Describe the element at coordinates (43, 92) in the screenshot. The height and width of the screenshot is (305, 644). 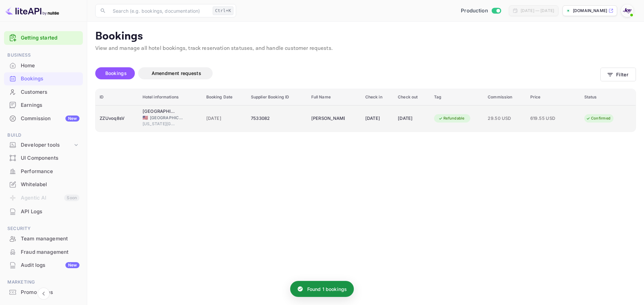
I see `a: Customers` at that location.